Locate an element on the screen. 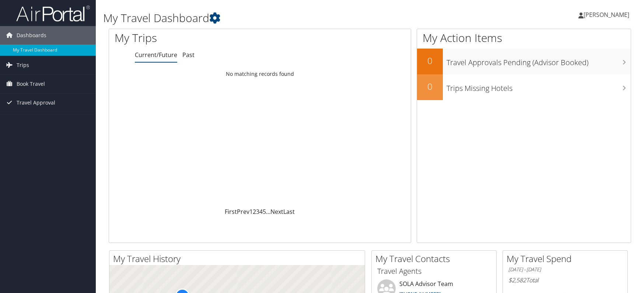 The image size is (644, 293). td: No matching records found is located at coordinates (260, 74).